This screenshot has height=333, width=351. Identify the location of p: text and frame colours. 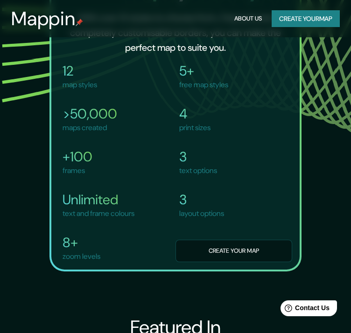
(99, 214).